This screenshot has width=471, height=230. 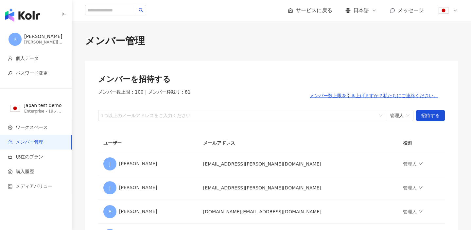 I want to click on span: サービスに戻る, so click(x=314, y=10).